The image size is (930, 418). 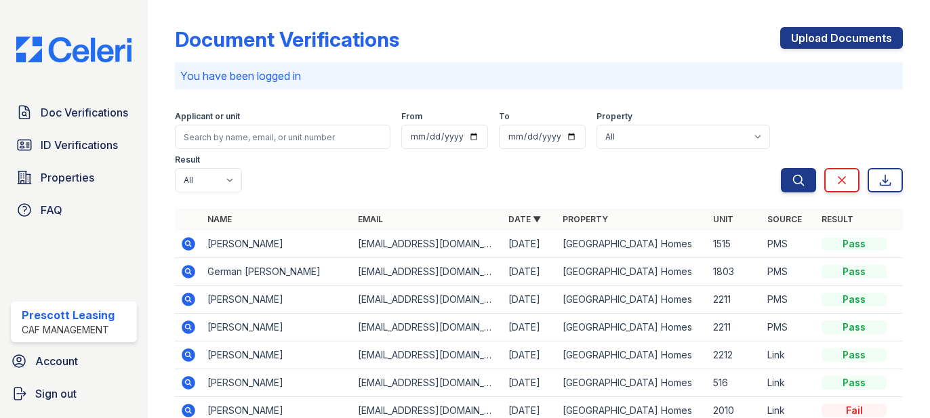 What do you see at coordinates (854, 411) in the screenshot?
I see `div: Fail` at bounding box center [854, 411].